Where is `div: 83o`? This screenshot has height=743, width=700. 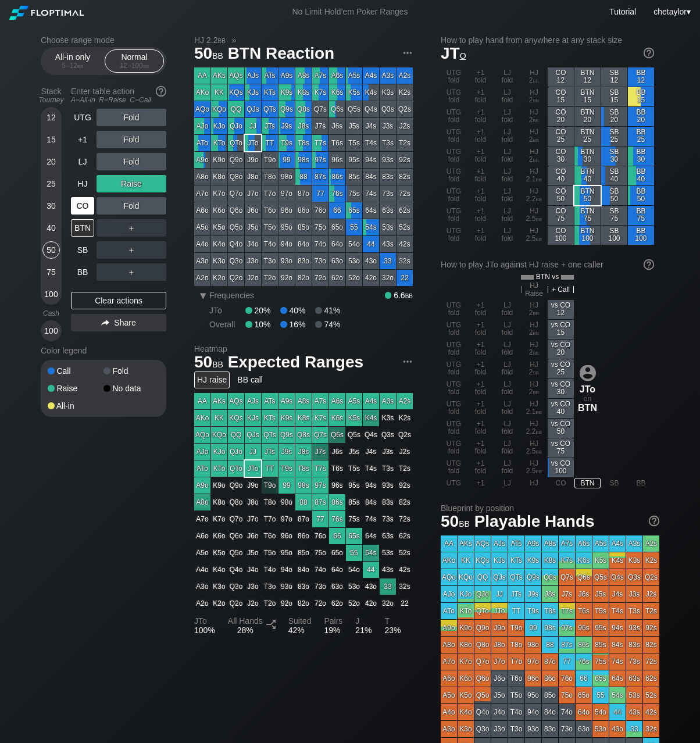
div: 83o is located at coordinates (303, 261).